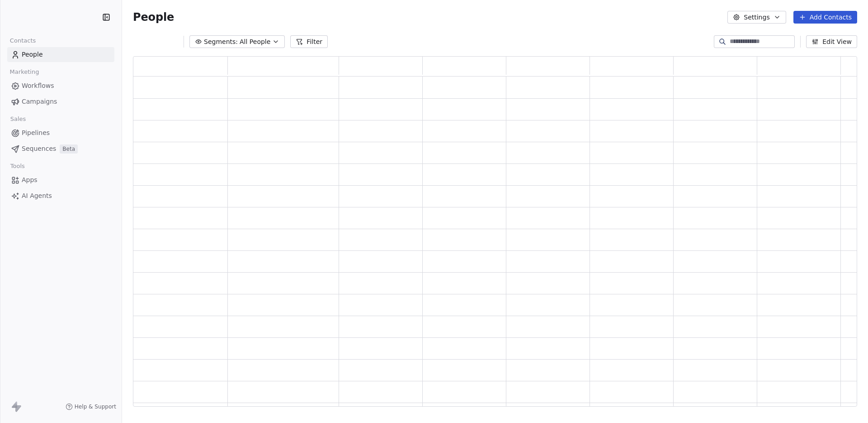  What do you see at coordinates (60, 55) in the screenshot?
I see `a: People` at bounding box center [60, 55].